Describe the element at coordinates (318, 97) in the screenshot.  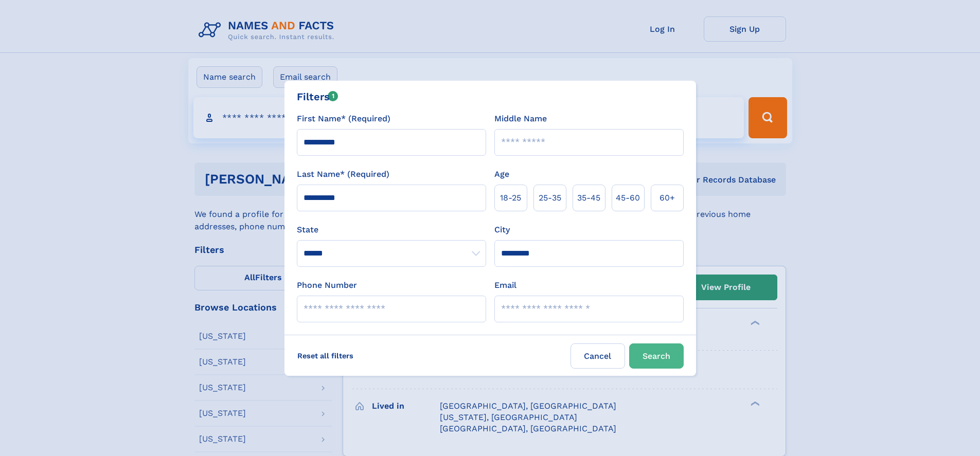
I see `div: Filters` at that location.